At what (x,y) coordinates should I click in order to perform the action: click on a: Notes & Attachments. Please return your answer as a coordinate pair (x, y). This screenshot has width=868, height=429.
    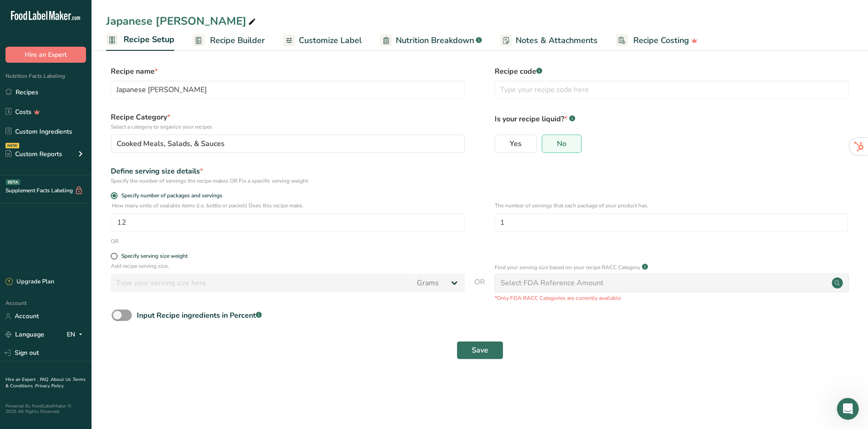
    Looking at the image, I should click on (549, 40).